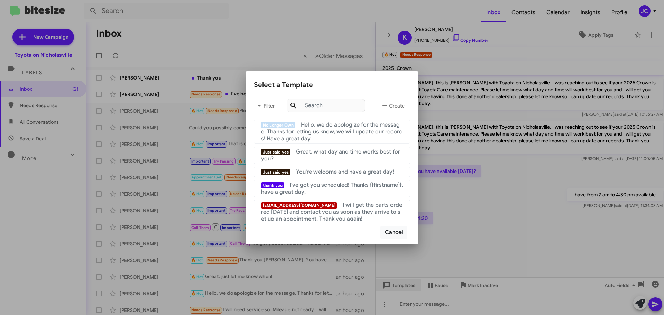 The image size is (664, 315). I want to click on span: You're welcome and have a great day!, so click(345, 172).